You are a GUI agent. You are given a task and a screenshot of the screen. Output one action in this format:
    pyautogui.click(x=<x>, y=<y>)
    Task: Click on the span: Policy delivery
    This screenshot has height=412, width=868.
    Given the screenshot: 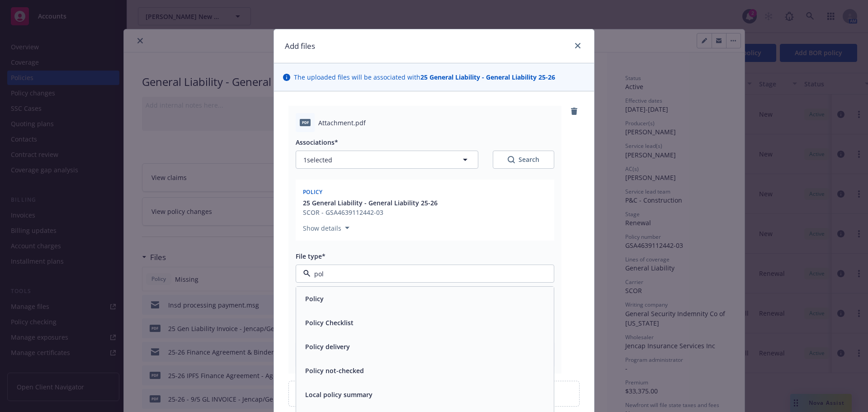 What is the action you would take?
    pyautogui.click(x=327, y=347)
    